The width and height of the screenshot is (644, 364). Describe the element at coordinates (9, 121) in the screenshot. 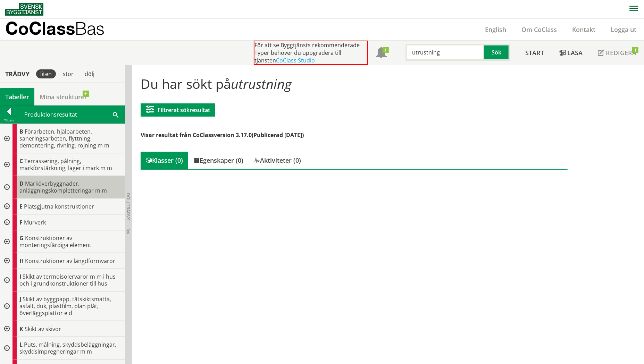

I see `div: Tillbaka` at that location.